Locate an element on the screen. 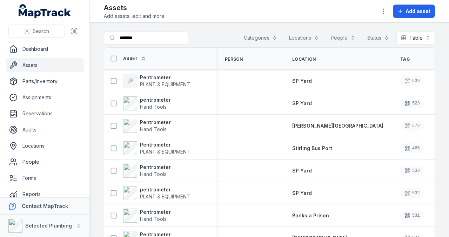 The width and height of the screenshot is (449, 237). span: Stirling Bus Port is located at coordinates (312, 148).